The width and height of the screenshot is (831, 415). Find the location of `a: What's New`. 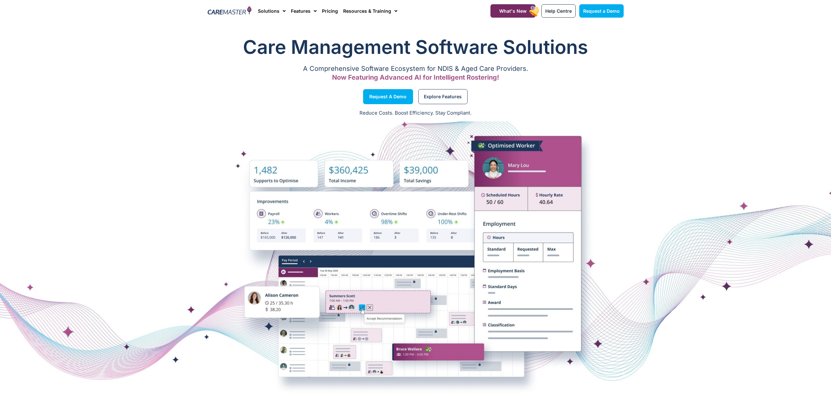

a: What's New is located at coordinates (513, 11).